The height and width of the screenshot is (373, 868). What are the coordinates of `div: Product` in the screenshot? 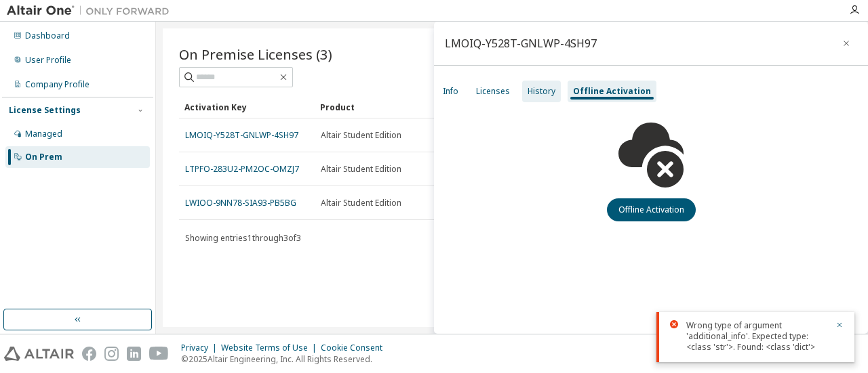 It's located at (382, 107).